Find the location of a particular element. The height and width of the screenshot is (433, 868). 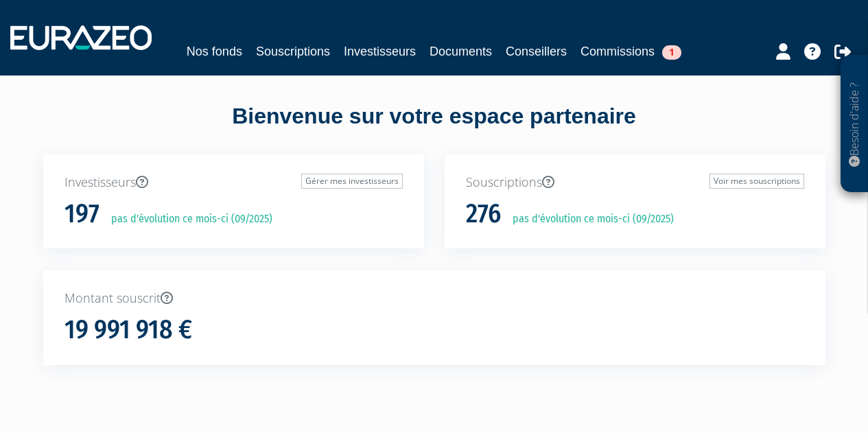

a: Nos fonds is located at coordinates (214, 51).